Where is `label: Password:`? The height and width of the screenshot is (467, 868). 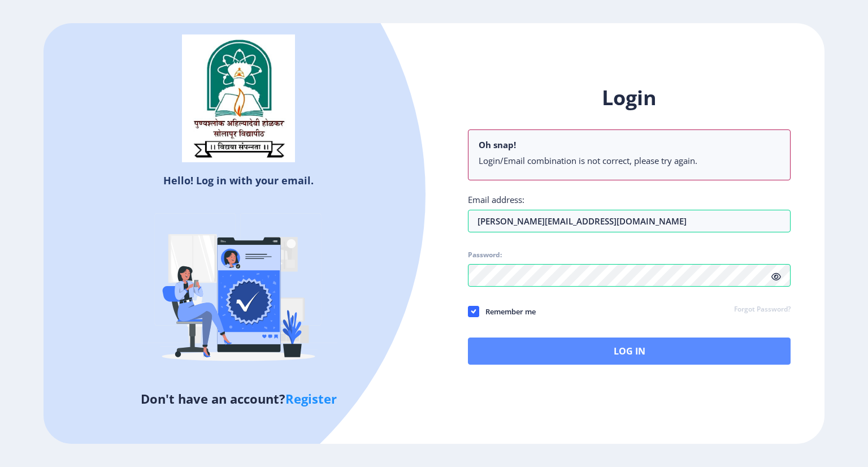
label: Password: is located at coordinates (485, 255).